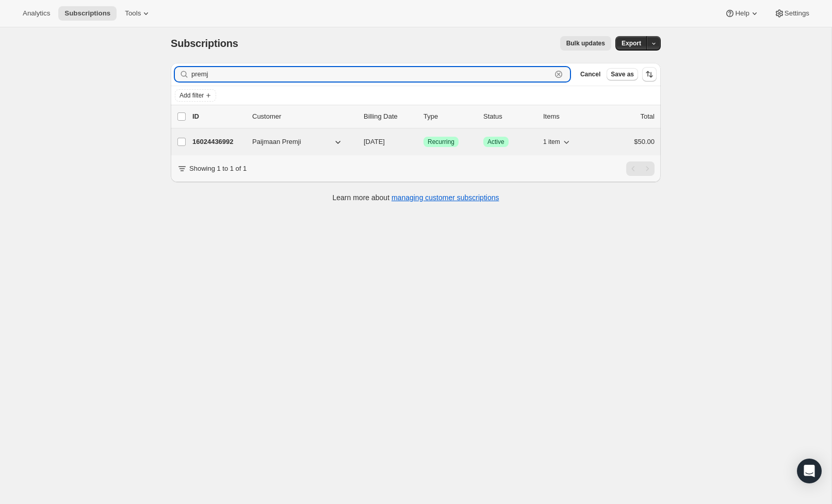 This screenshot has width=832, height=504. I want to click on span: Analytics, so click(36, 14).